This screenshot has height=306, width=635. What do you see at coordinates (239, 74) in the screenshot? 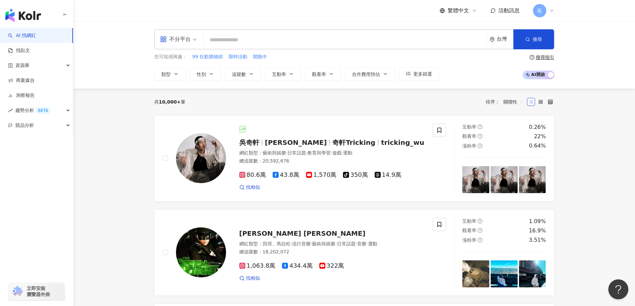
I see `span: 追蹤數` at bounding box center [239, 74].